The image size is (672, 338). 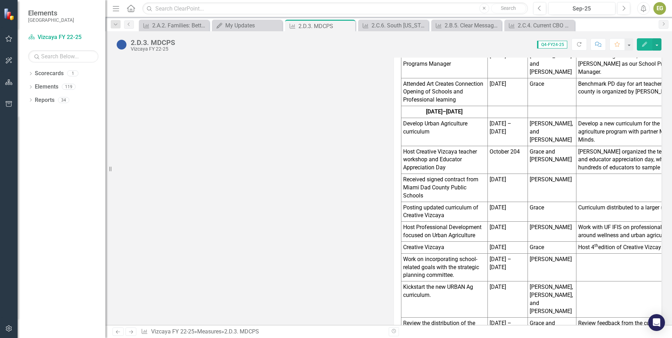 What do you see at coordinates (180, 25) in the screenshot?
I see `div: 2.A.2. Families: Better serve families with children through new programmatic and interpretive re...` at bounding box center [180, 25].